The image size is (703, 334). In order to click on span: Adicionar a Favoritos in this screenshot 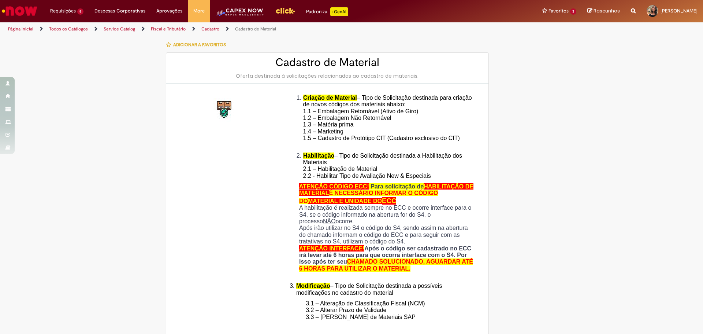, I will do `click(200, 45)`.